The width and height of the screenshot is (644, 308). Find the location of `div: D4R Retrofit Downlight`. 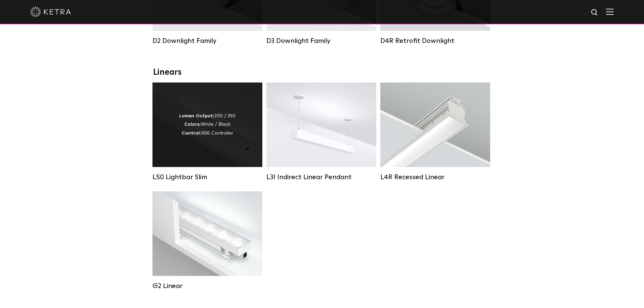

div: D4R Retrofit Downlight is located at coordinates (435, 41).